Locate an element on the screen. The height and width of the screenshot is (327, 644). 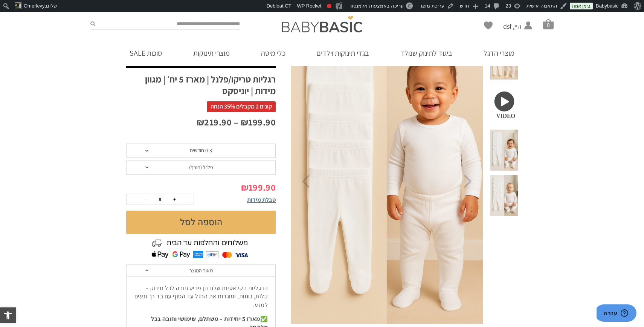
button: Previous is located at coordinates (306, 181).